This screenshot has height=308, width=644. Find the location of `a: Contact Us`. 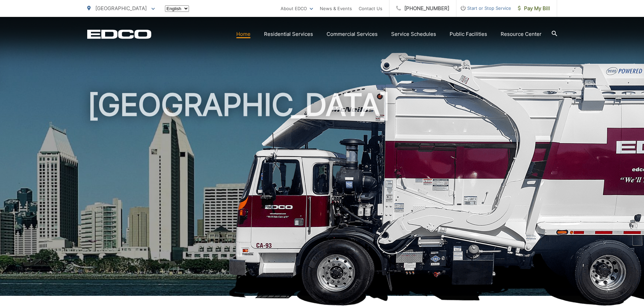

a: Contact Us is located at coordinates (370, 9).